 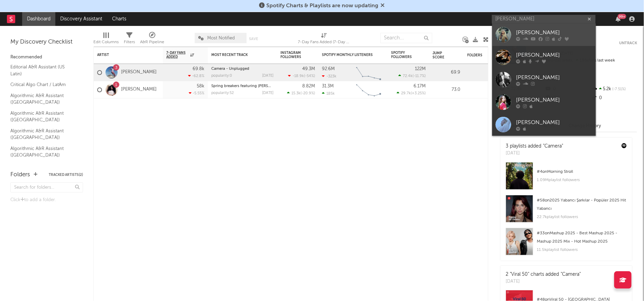 I want to click on span: +3.25 %, so click(x=418, y=93).